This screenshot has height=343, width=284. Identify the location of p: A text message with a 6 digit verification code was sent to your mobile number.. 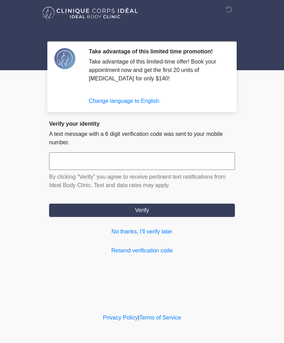
(142, 138).